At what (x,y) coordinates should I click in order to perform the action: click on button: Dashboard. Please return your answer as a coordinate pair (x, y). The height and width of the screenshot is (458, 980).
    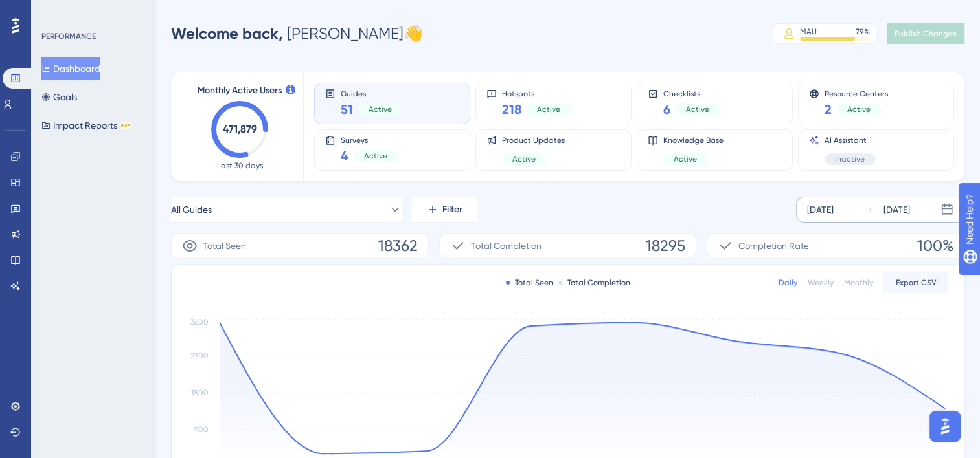
    Looking at the image, I should click on (71, 69).